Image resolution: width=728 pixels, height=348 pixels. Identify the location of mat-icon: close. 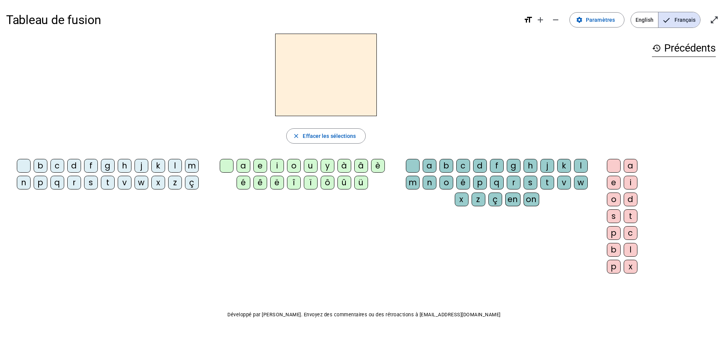
(296, 136).